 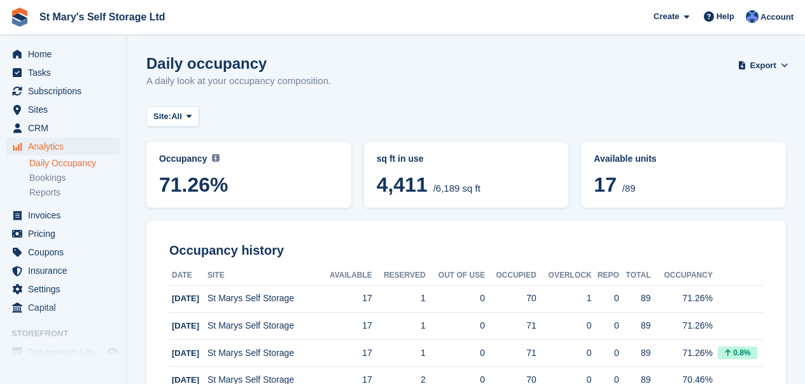 I want to click on span: Pre-opening Site, so click(x=66, y=352).